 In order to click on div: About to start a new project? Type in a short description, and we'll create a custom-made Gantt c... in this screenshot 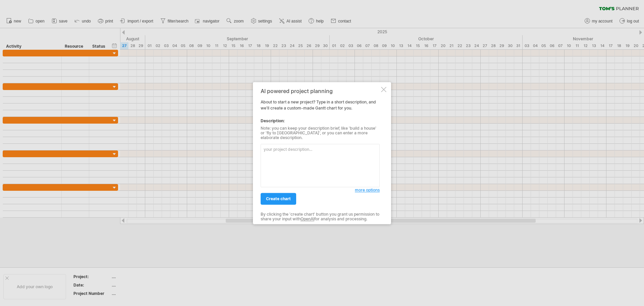, I will do `click(320, 153)`.